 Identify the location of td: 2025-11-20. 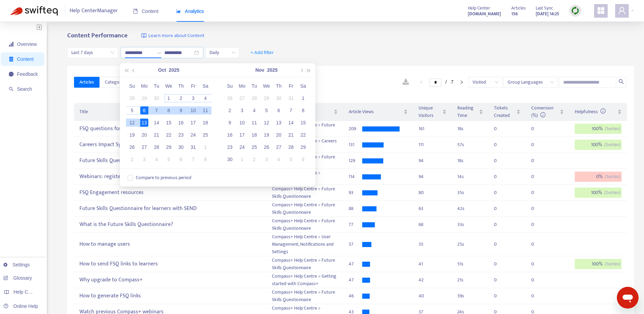
(279, 135).